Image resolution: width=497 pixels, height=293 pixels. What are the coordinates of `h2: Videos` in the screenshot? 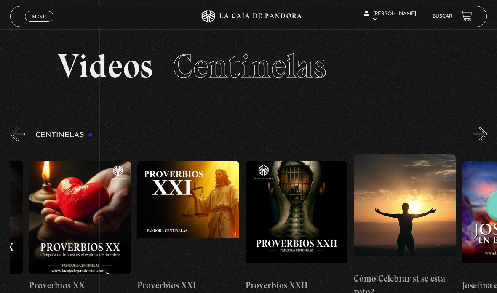 It's located at (249, 66).